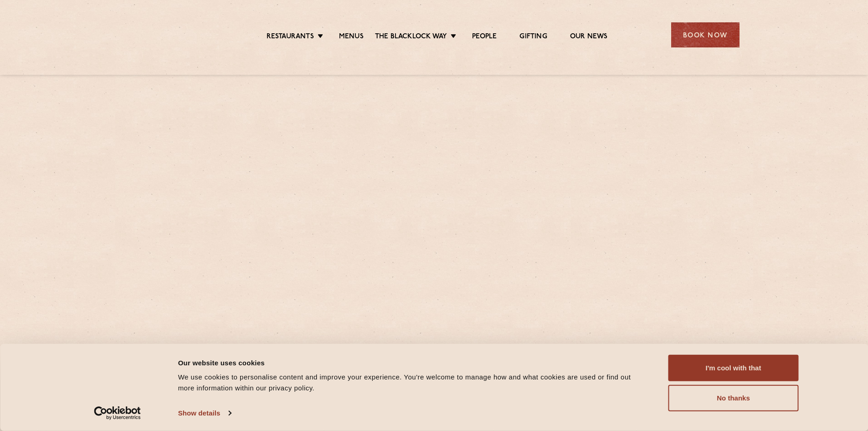 This screenshot has height=431, width=868. Describe the element at coordinates (533, 38) in the screenshot. I see `a: Gifting` at that location.